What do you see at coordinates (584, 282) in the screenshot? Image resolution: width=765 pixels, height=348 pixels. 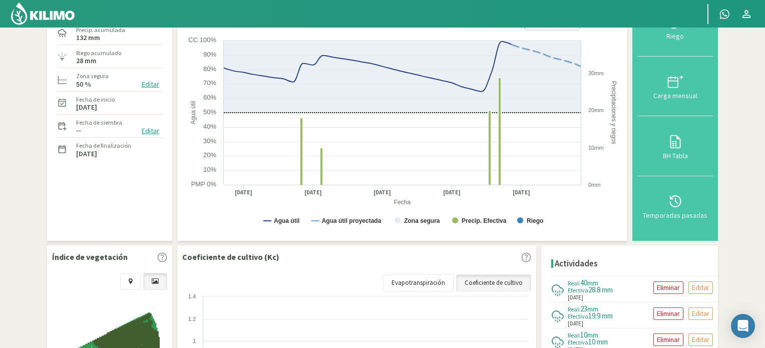 I see `span: 40` at bounding box center [584, 282].